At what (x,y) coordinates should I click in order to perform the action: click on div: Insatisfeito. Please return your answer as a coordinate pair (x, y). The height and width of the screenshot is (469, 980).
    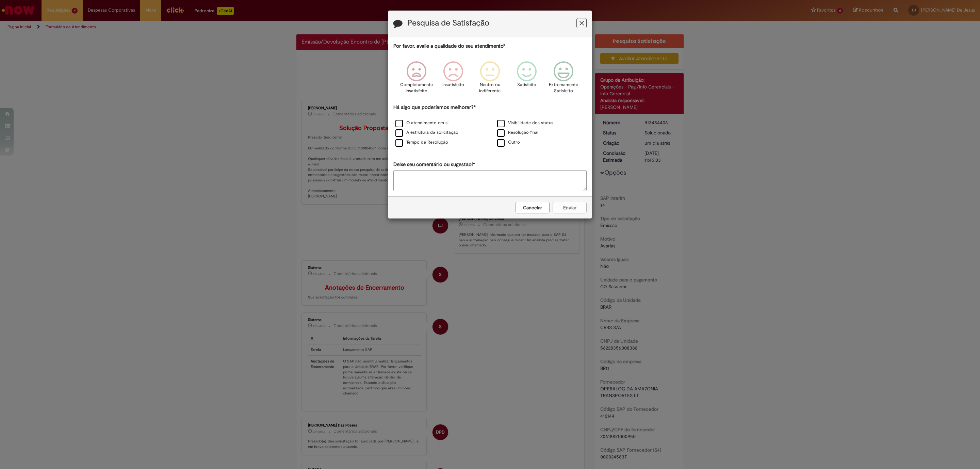
    Looking at the image, I should click on (453, 79).